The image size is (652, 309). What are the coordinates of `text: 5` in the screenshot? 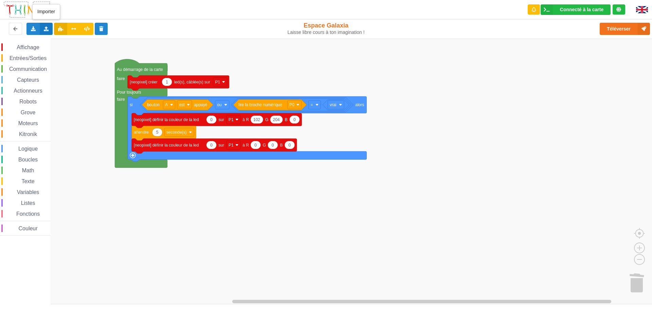 It's located at (157, 132).